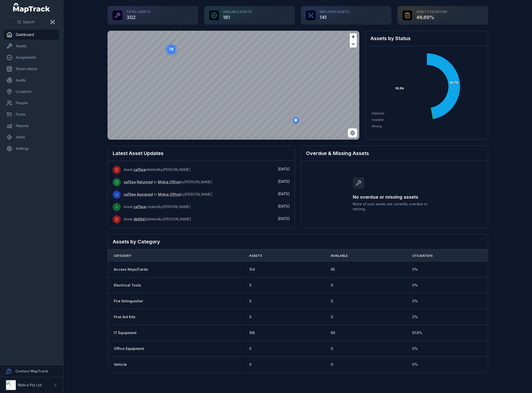 The height and width of the screenshot is (393, 532). Describe the element at coordinates (284, 181) in the screenshot. I see `time: 8/15/2025, 9:34:19 AM` at that location.